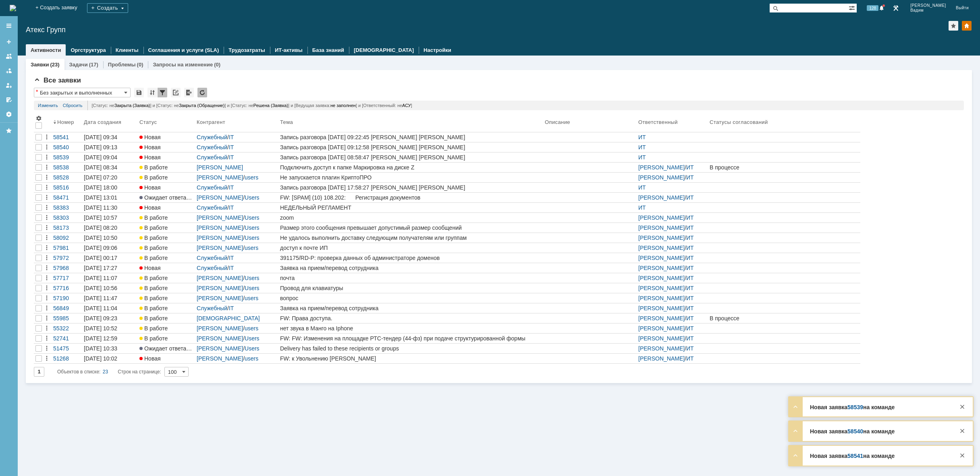 Image resolution: width=980 pixels, height=476 pixels. Describe the element at coordinates (9, 85) in the screenshot. I see `a: Мои заявки` at that location.